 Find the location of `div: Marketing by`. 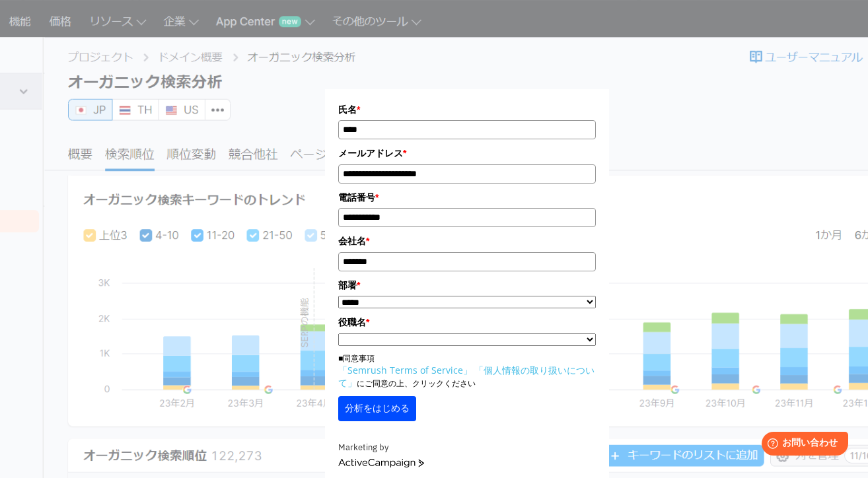

div: Marketing by is located at coordinates (467, 448).